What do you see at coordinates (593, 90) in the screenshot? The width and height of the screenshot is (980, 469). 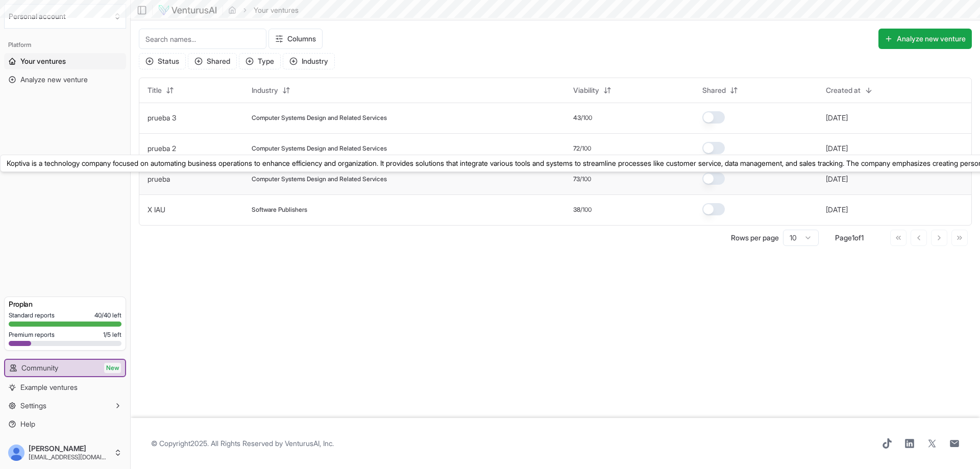 I see `button: Viability` at bounding box center [593, 90].